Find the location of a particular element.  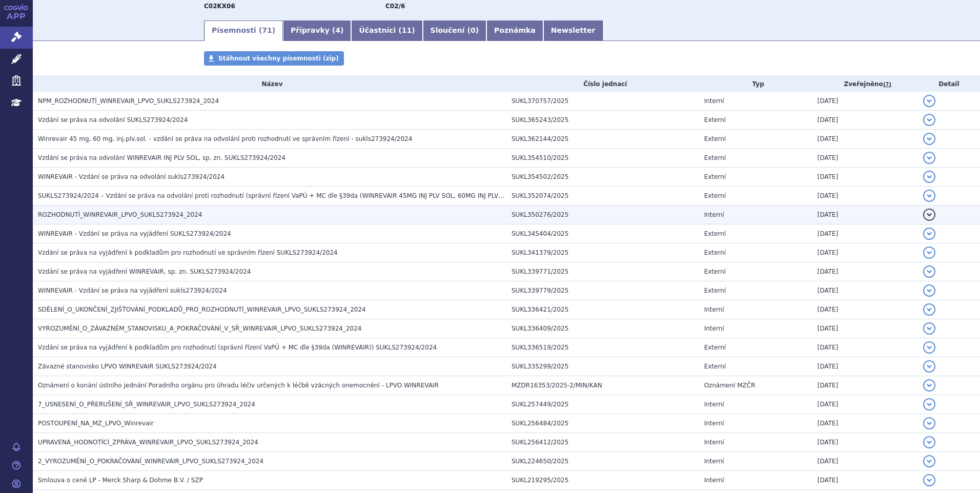

td: SUKL339771/2025 is located at coordinates (603, 272).